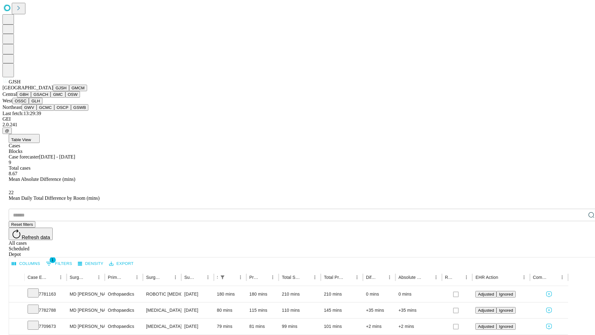 This screenshot has height=335, width=595. Describe the element at coordinates (77, 277) in the screenshot. I see `div: Surgeon Name` at that location.